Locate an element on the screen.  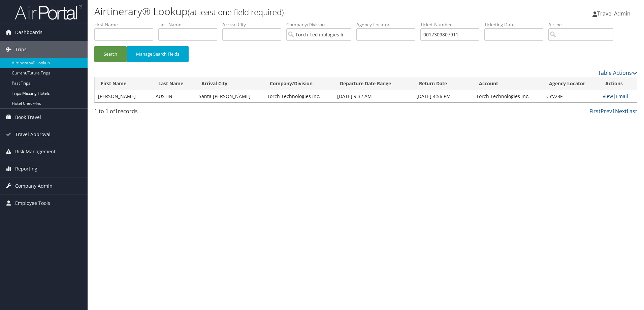
span: Company Admin is located at coordinates (34, 186).